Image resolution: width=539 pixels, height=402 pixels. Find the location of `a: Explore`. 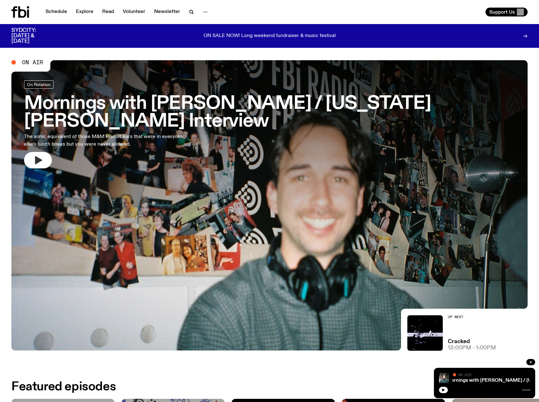

a: Explore is located at coordinates (85, 12).